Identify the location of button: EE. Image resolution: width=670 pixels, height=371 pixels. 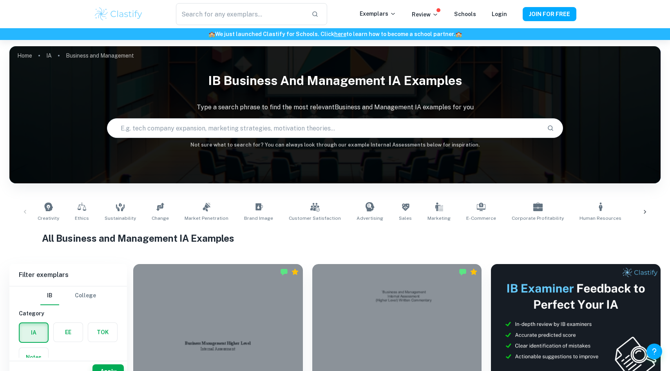
(68, 332).